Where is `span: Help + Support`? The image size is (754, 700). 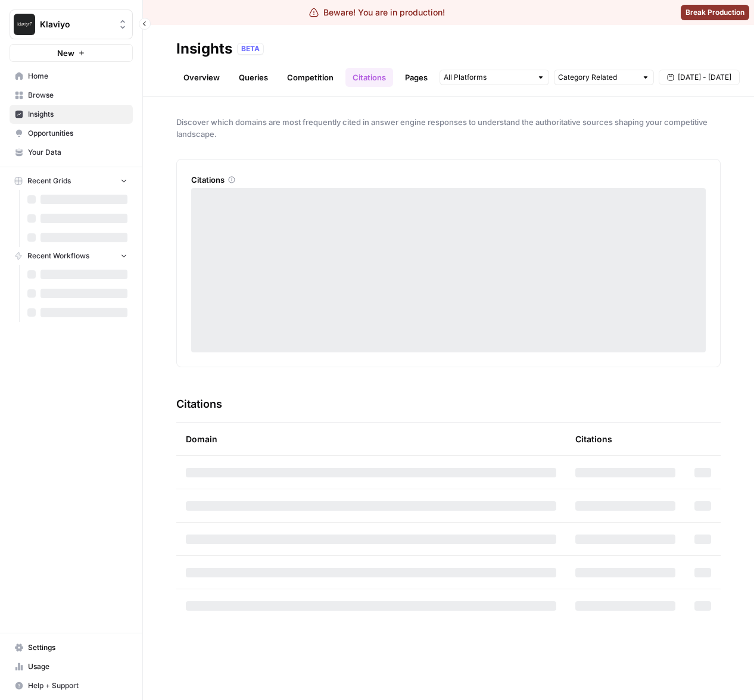
span: Help + Support is located at coordinates (78, 686).